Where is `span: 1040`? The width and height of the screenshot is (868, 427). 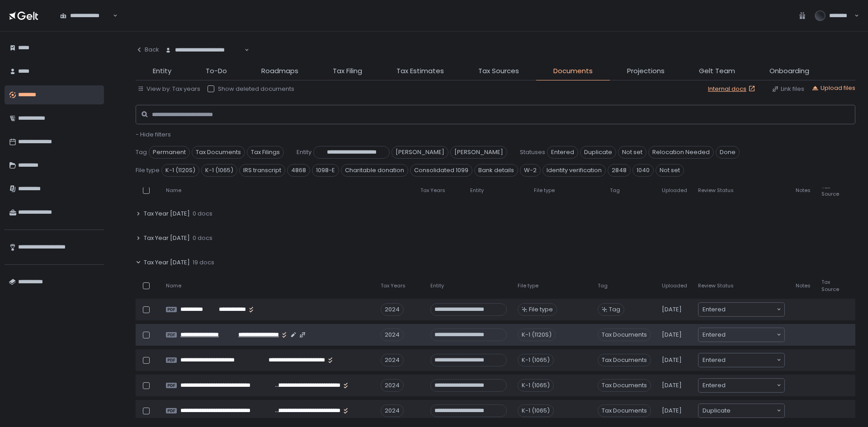
span: 1040 is located at coordinates (643, 171).